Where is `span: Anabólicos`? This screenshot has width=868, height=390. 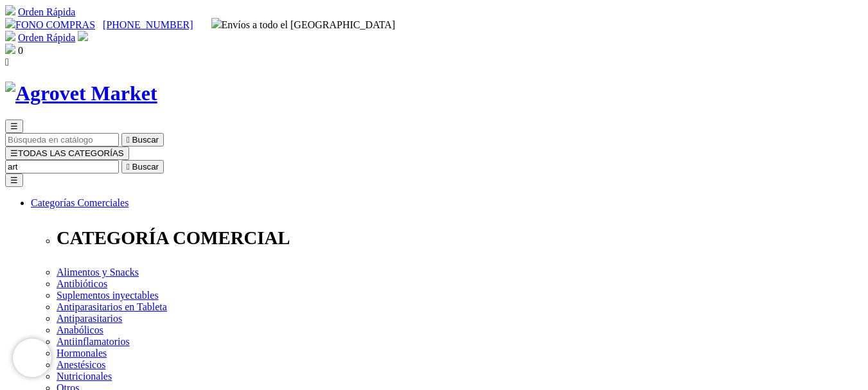 span: Anabólicos is located at coordinates (80, 330).